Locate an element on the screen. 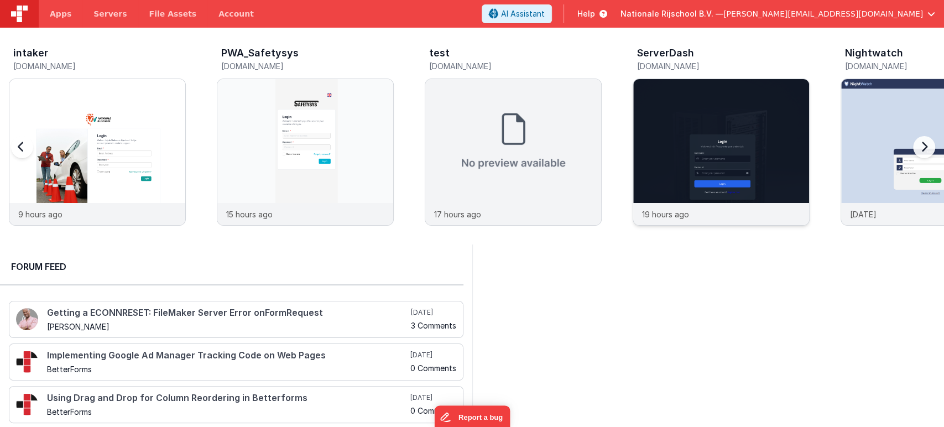 The image size is (944, 427). span: Help is located at coordinates (586, 14).